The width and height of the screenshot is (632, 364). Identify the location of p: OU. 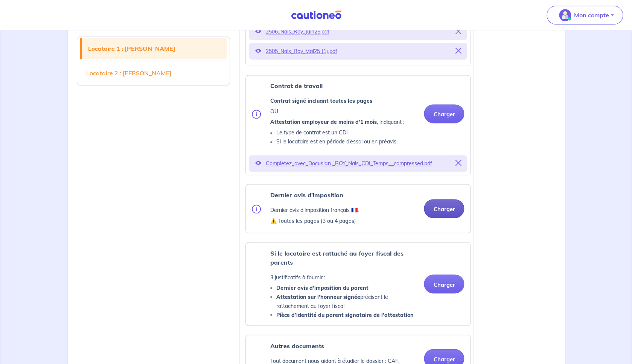
(337, 111).